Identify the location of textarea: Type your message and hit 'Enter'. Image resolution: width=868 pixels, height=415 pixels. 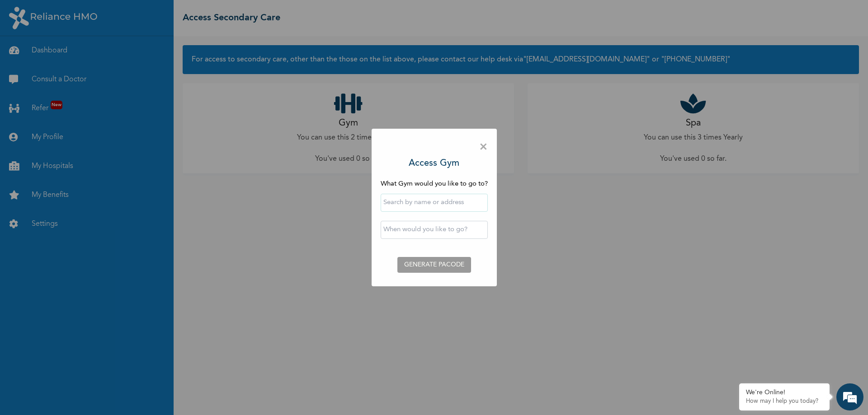
(88, 290).